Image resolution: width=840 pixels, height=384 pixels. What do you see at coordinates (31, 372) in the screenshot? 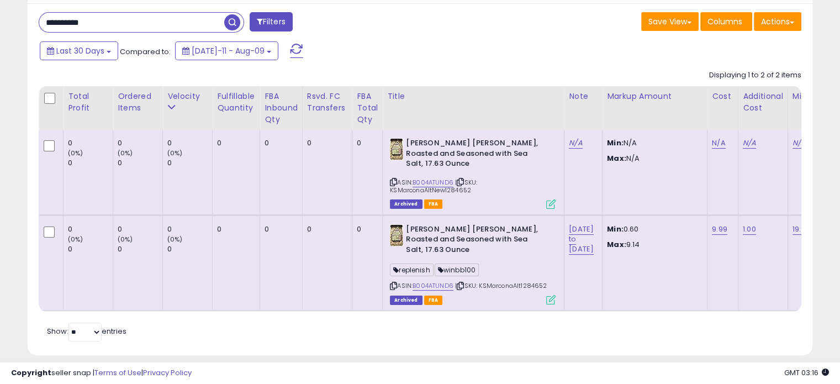
I see `strong: Copyright` at bounding box center [31, 372].